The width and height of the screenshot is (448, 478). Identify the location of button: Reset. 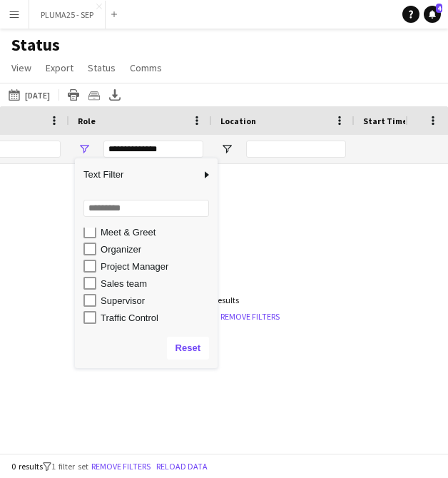
(188, 348).